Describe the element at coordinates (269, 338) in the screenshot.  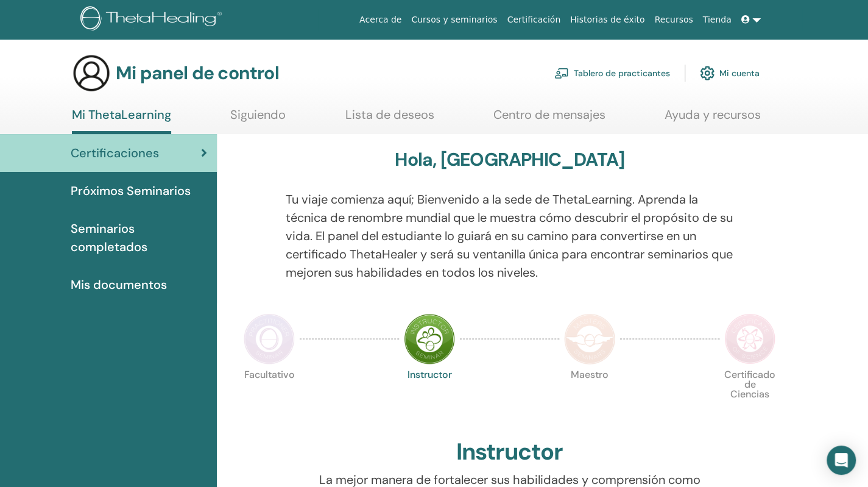
I see `img: Facultativo` at that location.